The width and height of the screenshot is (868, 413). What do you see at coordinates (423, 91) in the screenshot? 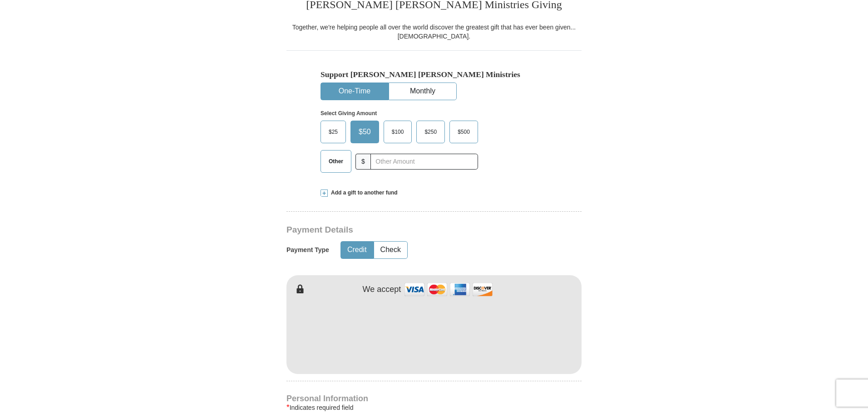
I see `button: Monthly` at bounding box center [423, 91].